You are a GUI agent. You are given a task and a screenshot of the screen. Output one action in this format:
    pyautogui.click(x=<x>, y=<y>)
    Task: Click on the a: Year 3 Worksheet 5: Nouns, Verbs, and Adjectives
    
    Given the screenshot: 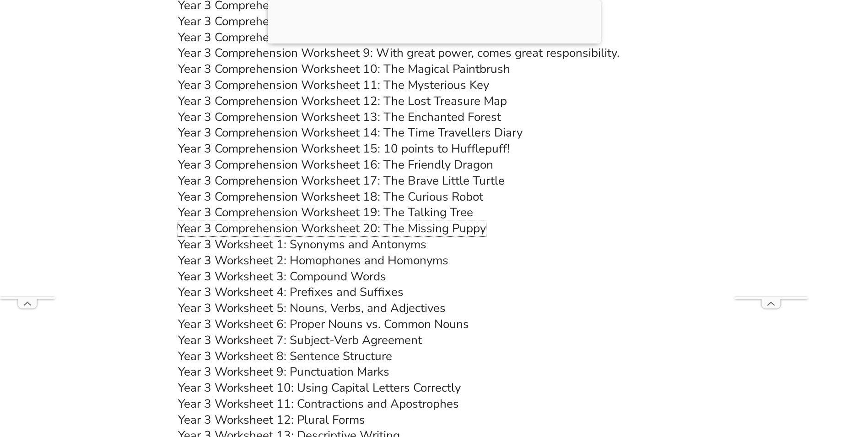 What is the action you would take?
    pyautogui.click(x=311, y=307)
    